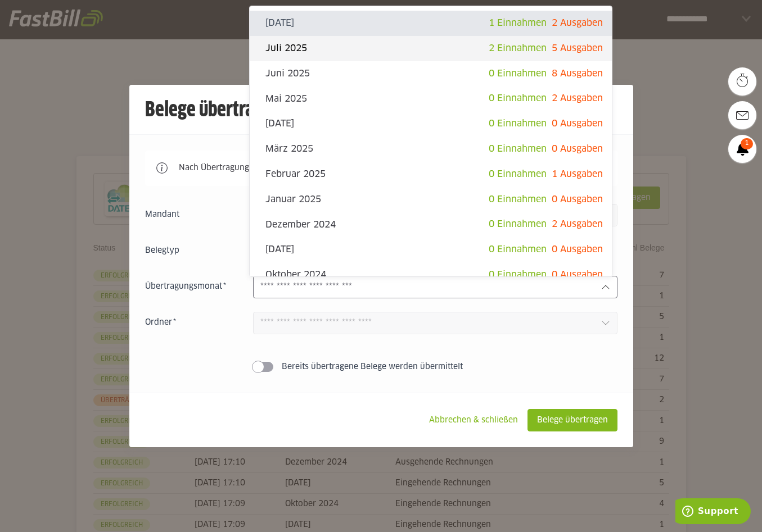 The height and width of the screenshot is (532, 762). I want to click on span: 5 Ausgaben, so click(577, 49).